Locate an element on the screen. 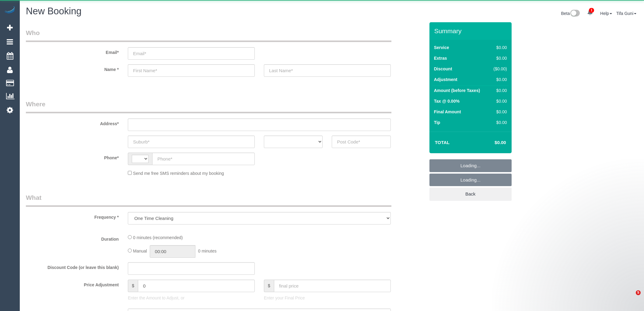  img: New interface is located at coordinates (575, 13).